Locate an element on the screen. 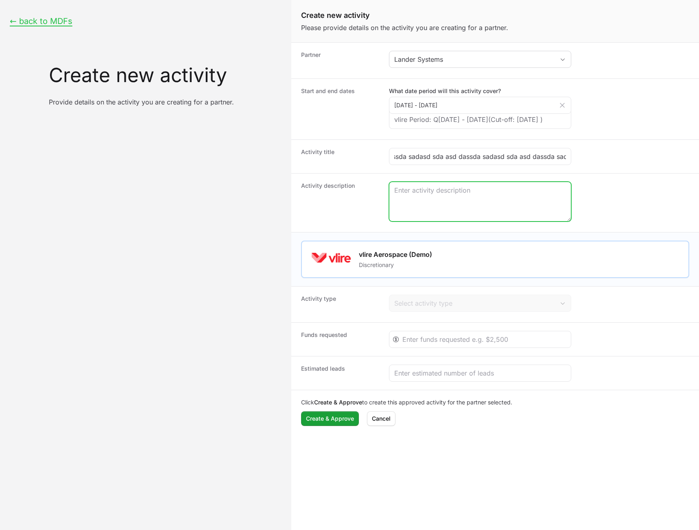 The image size is (699, 530). span: Cancel is located at coordinates (381, 419).